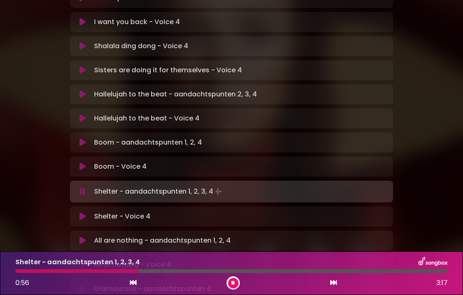 The image size is (463, 295). What do you see at coordinates (120, 167) in the screenshot?
I see `p: Boom - Voice 4` at bounding box center [120, 167].